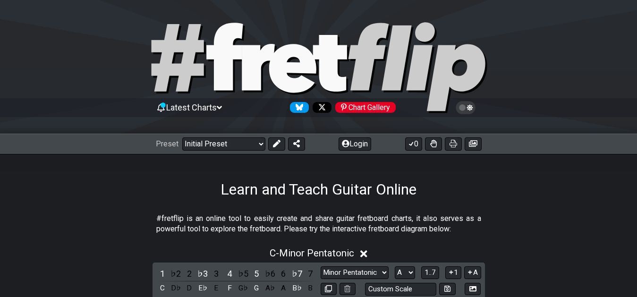 The height and width of the screenshot is (297, 637). What do you see at coordinates (347, 289) in the screenshot?
I see `button: Delete` at bounding box center [347, 289].